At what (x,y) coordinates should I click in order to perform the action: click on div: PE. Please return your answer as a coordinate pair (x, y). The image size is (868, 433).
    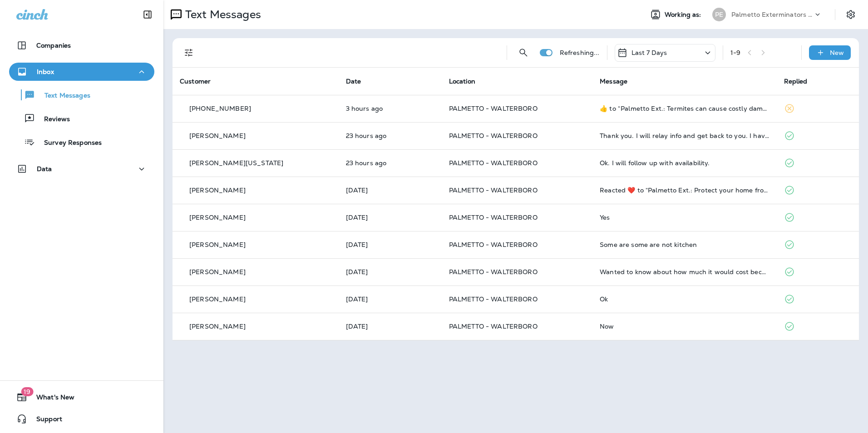
    Looking at the image, I should click on (719, 15).